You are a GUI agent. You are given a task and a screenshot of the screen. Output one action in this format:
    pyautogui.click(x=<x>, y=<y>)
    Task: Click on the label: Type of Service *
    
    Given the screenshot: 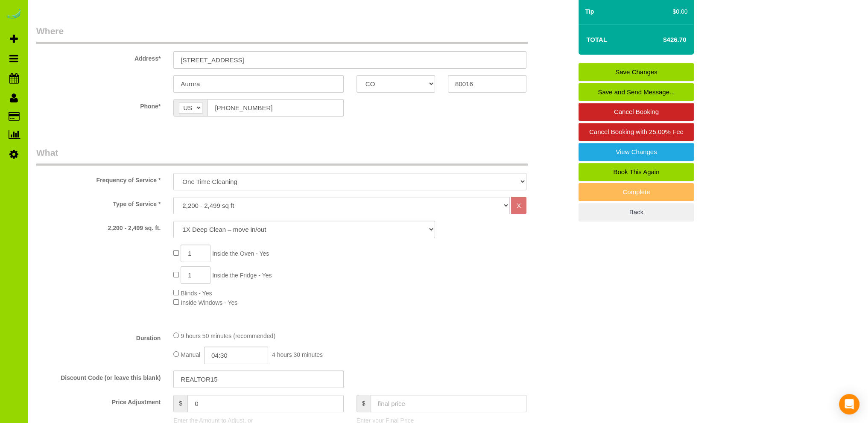 What is the action you would take?
    pyautogui.click(x=98, y=202)
    